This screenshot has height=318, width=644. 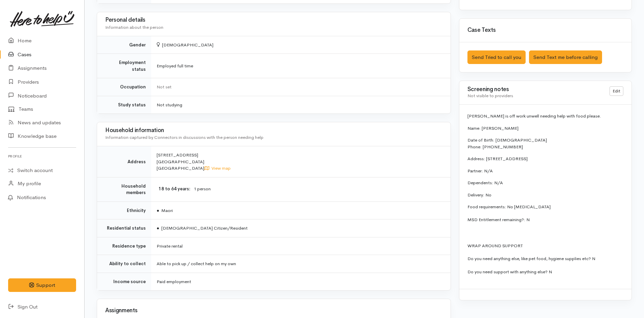 What do you see at coordinates (510, 271) in the screenshot?
I see `span: Do you need support with anything else? N` at bounding box center [510, 271].